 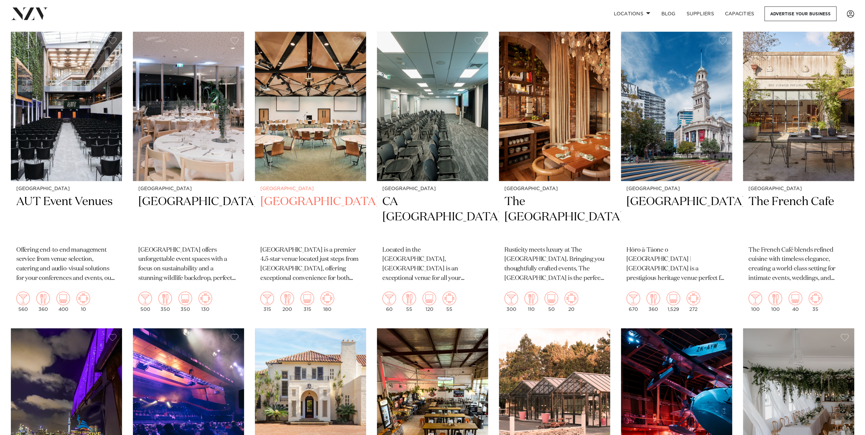 I want to click on a: Advertise your business, so click(x=800, y=14).